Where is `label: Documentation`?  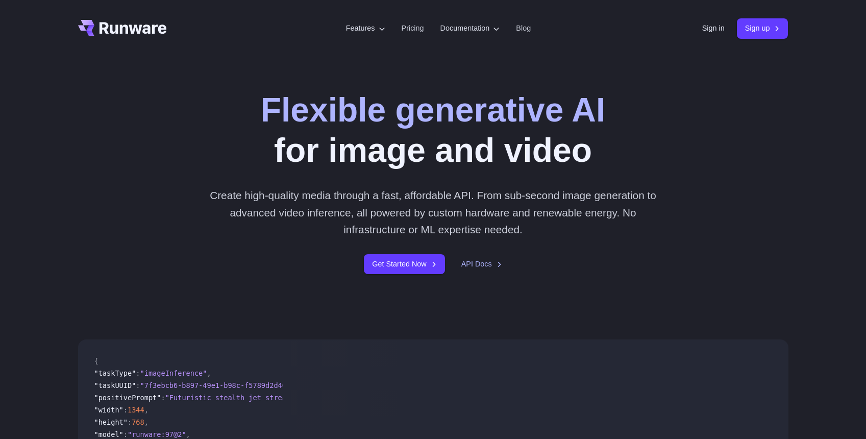
label: Documentation is located at coordinates (470, 28).